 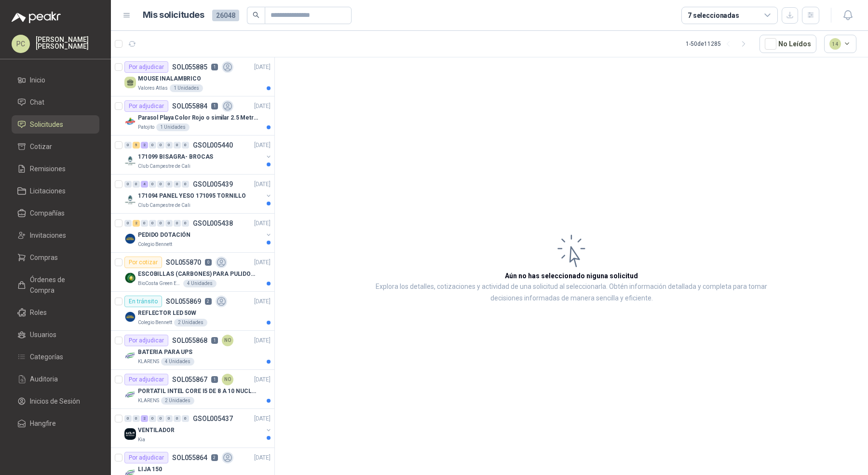 What do you see at coordinates (170, 79) in the screenshot?
I see `p: MOUSE INALAMBRICO` at bounding box center [170, 79].